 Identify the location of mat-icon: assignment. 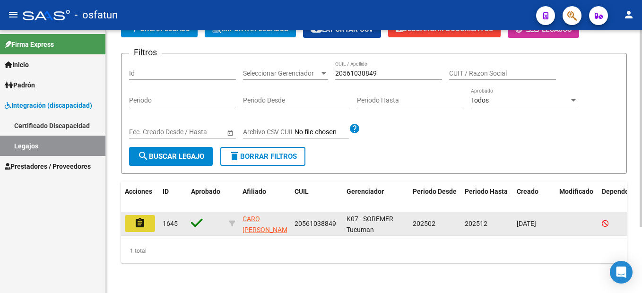
(140, 223).